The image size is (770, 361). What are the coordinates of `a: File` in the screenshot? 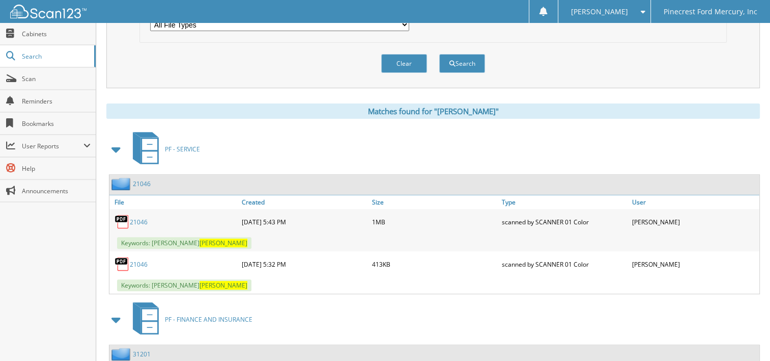 It's located at (174, 202).